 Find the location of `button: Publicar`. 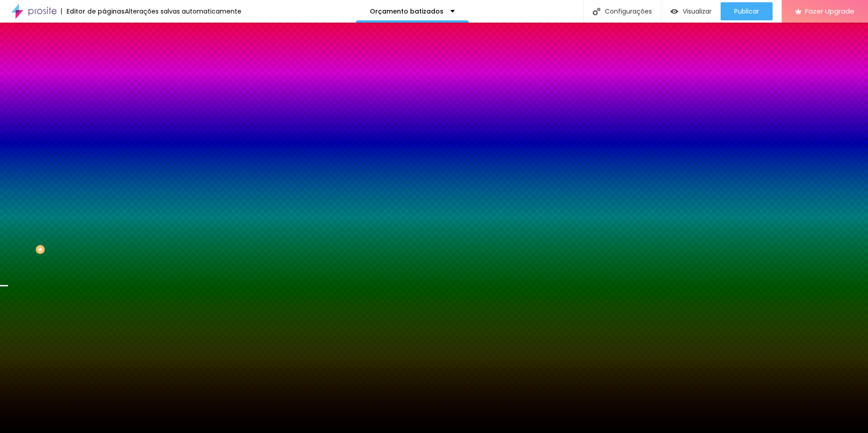

button: Publicar is located at coordinates (746, 11).